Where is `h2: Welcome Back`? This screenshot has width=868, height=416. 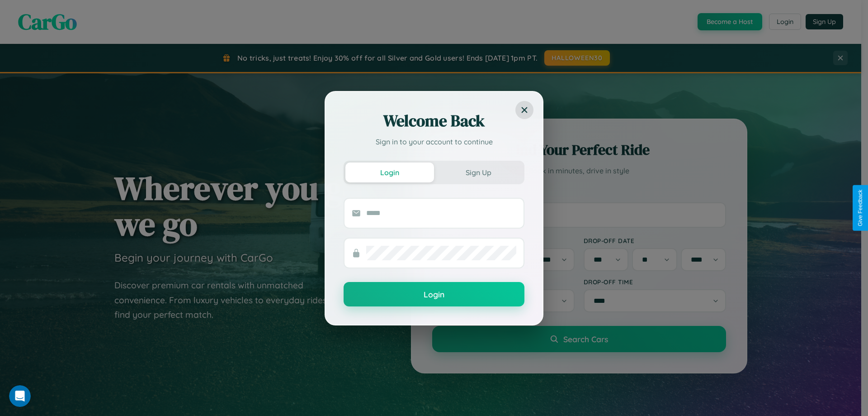 h2: Welcome Back is located at coordinates (434, 121).